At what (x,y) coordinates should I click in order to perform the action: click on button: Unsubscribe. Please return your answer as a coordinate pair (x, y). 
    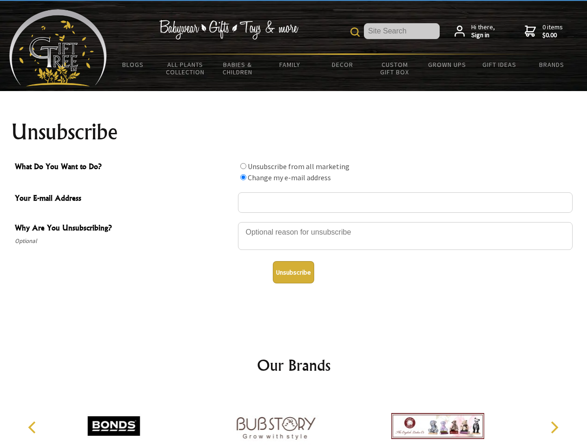
    Looking at the image, I should click on (293, 272).